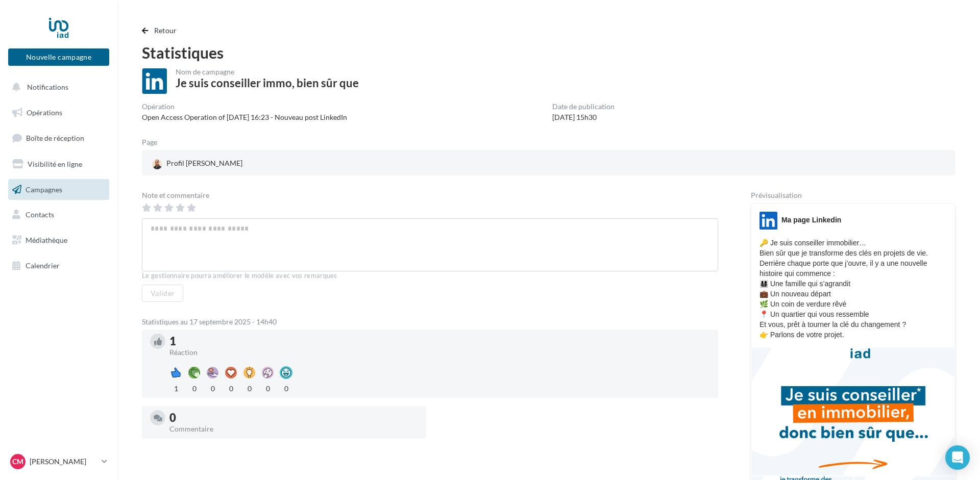  Describe the element at coordinates (430, 276) in the screenshot. I see `div: Le gestionnaire pourra améliorer le modèle avec vos remarques` at that location.